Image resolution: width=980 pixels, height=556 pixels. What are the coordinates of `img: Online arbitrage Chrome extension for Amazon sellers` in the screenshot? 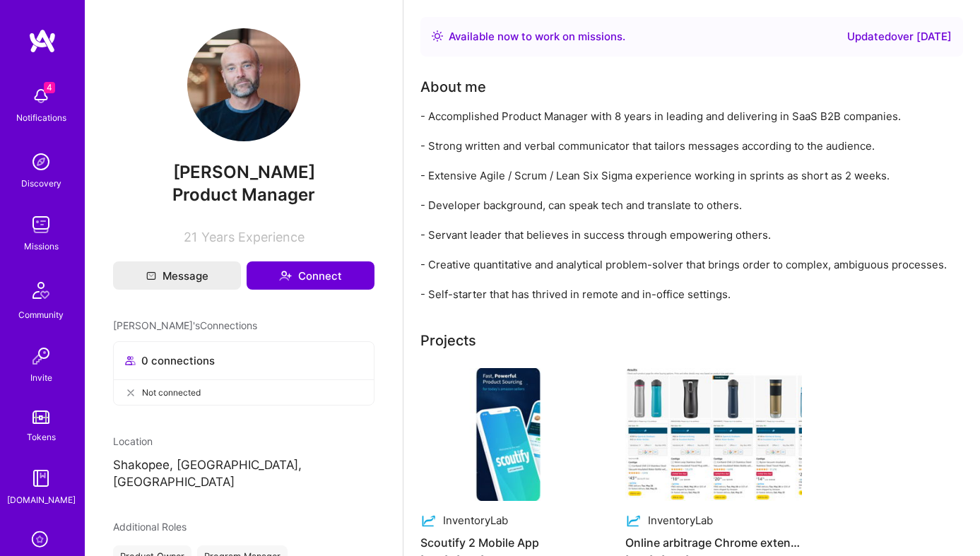 It's located at (714, 435).